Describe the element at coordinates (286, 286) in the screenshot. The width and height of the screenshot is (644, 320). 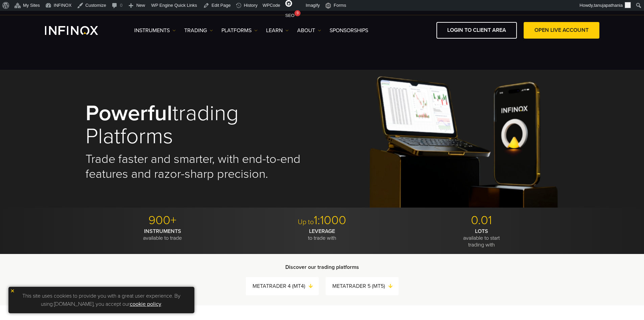
I see `a: METATRADER 4 (MT4)` at that location.